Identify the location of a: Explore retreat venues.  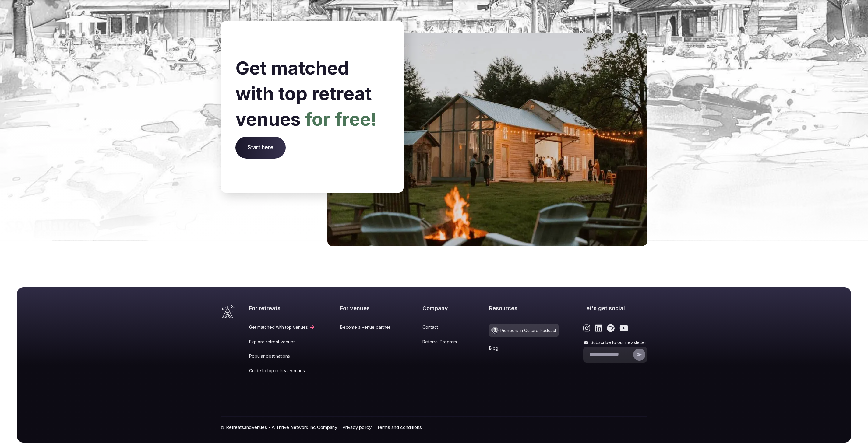
(282, 342).